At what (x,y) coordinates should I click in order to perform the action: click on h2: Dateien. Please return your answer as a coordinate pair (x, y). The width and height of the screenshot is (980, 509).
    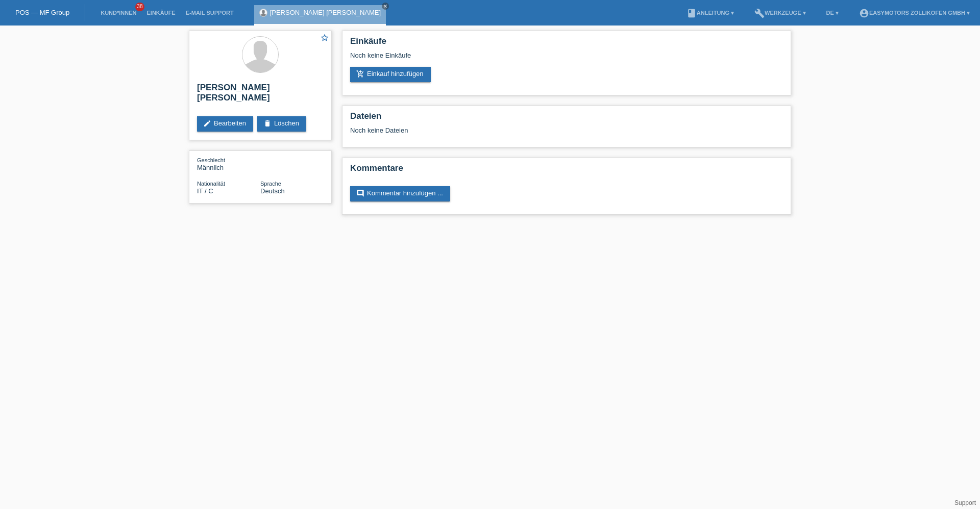
    Looking at the image, I should click on (567, 118).